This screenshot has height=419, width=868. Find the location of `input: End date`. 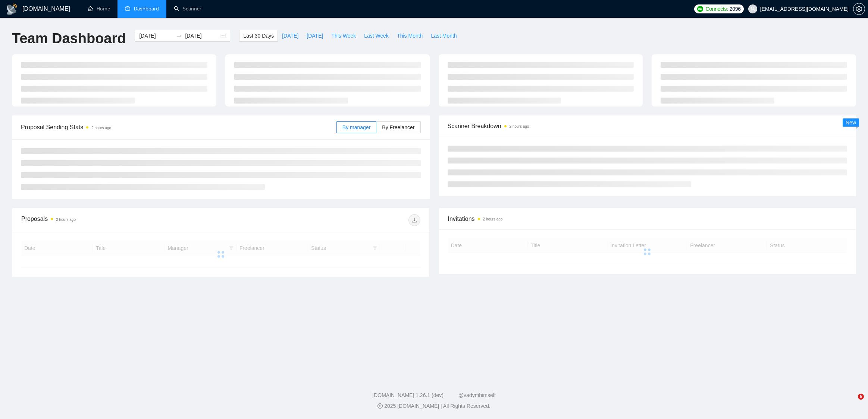

input: End date is located at coordinates (202, 36).